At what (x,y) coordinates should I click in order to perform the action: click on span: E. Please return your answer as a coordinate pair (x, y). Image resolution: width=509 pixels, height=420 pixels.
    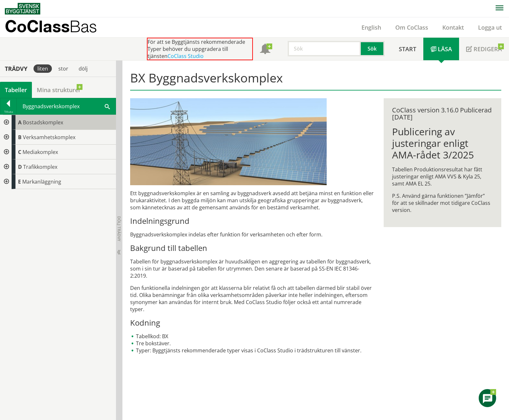
    Looking at the image, I should click on (19, 182).